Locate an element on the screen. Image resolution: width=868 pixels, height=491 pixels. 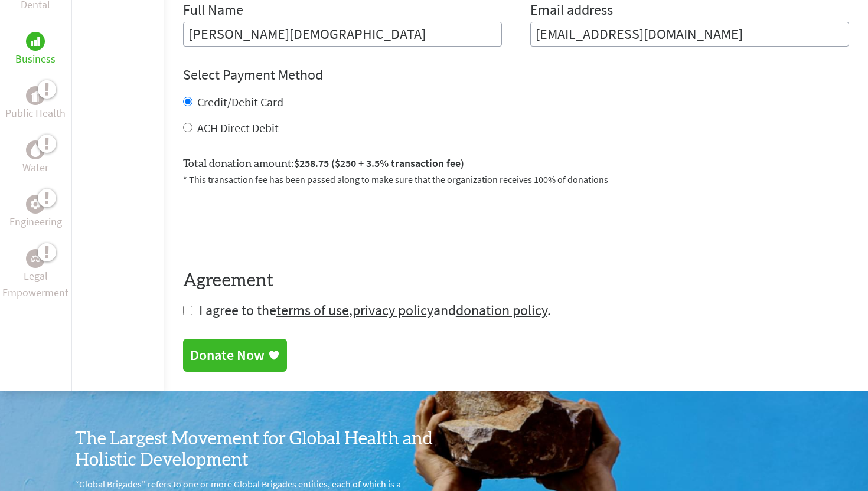
input: Enter Full Name is located at coordinates (343, 34).